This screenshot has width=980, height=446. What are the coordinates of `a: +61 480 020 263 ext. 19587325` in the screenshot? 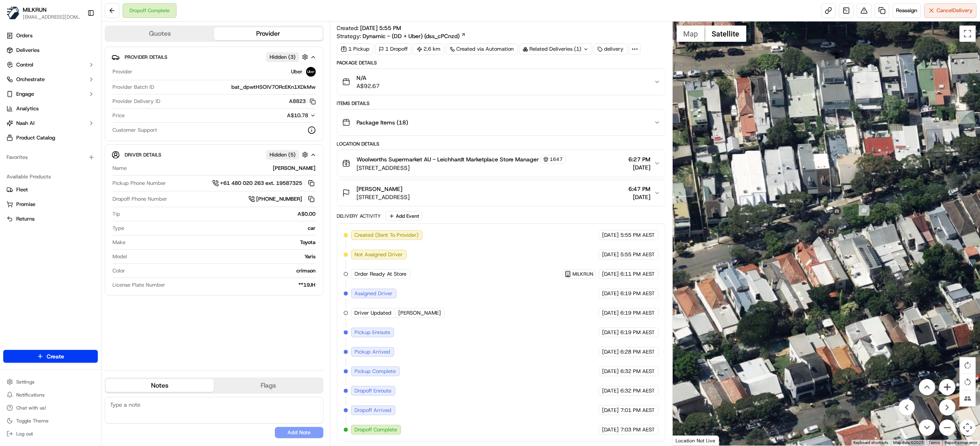 It's located at (264, 184).